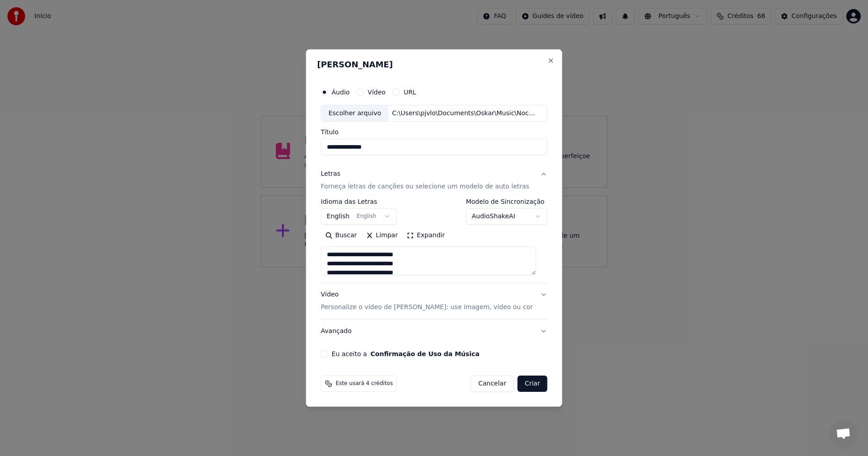 This screenshot has height=456, width=868. What do you see at coordinates (365, 384) in the screenshot?
I see `span: Este usará 4 créditos` at bounding box center [365, 384].